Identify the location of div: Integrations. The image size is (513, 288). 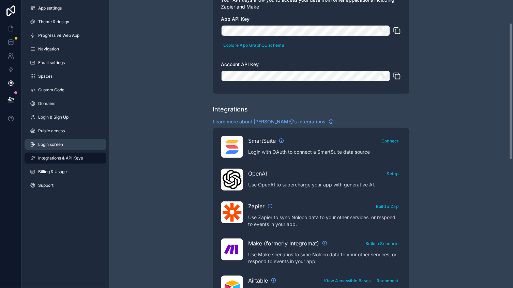
(231, 109).